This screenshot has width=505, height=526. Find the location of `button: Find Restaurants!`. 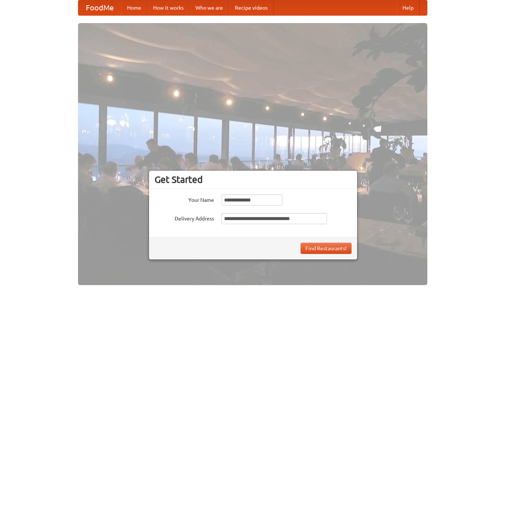

button: Find Restaurants! is located at coordinates (326, 248).